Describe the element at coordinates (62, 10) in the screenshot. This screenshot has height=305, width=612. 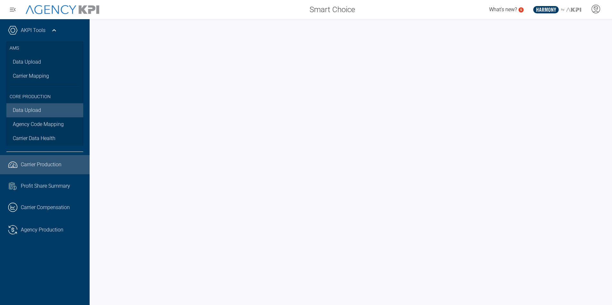
I see `img: AgencyKPI` at that location.